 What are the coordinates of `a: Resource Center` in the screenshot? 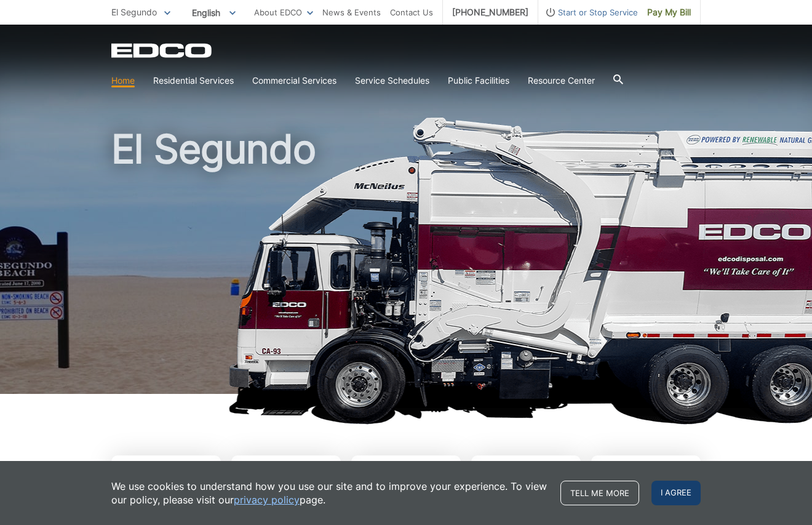 It's located at (561, 81).